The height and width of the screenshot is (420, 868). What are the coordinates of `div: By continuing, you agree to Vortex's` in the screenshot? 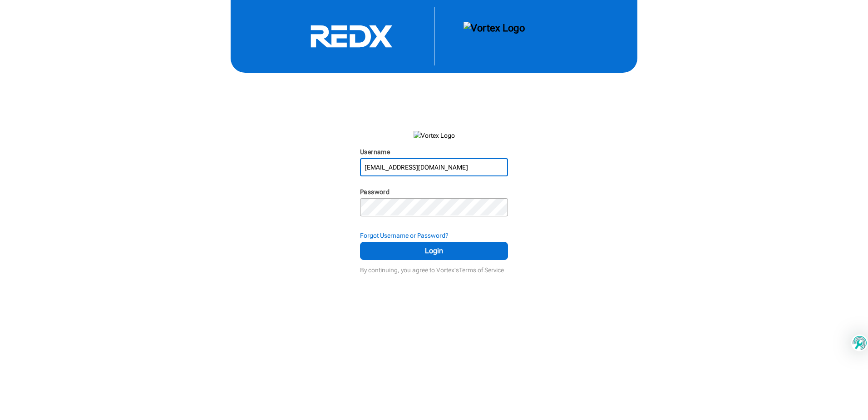 It's located at (434, 268).